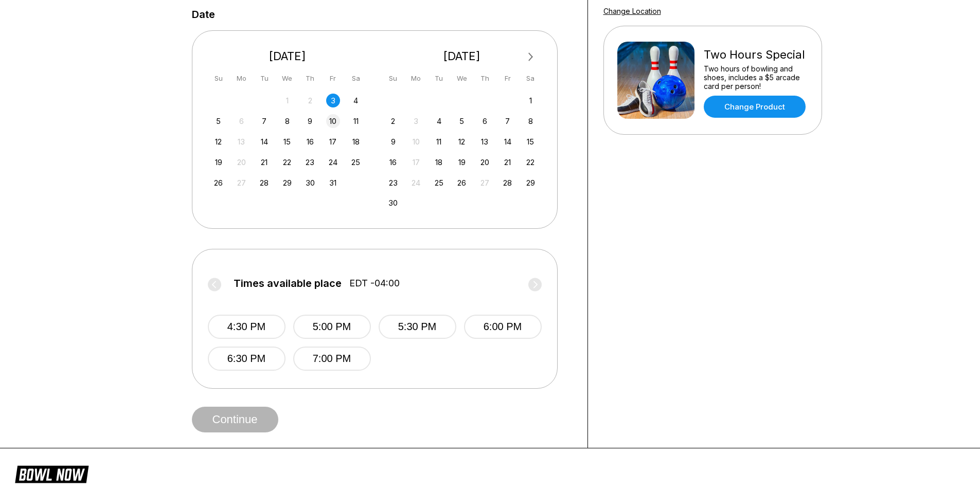  Describe the element at coordinates (531, 183) in the screenshot. I see `div: Choose Saturday, November 29th, 2025` at that location.